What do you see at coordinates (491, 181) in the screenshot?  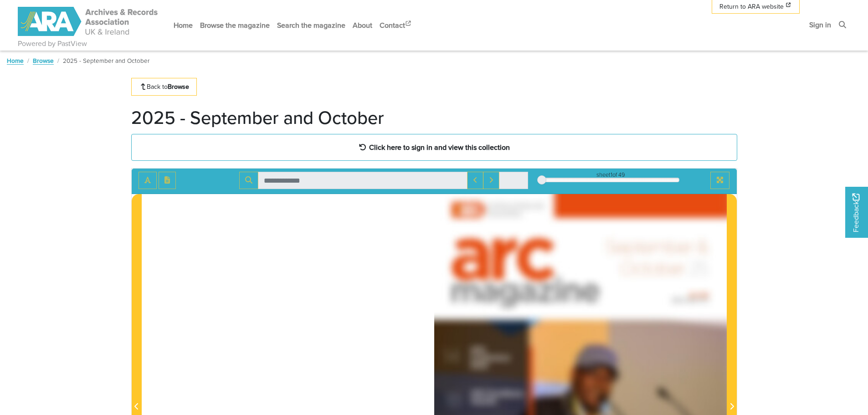 I see `button: Next Match` at bounding box center [491, 181].